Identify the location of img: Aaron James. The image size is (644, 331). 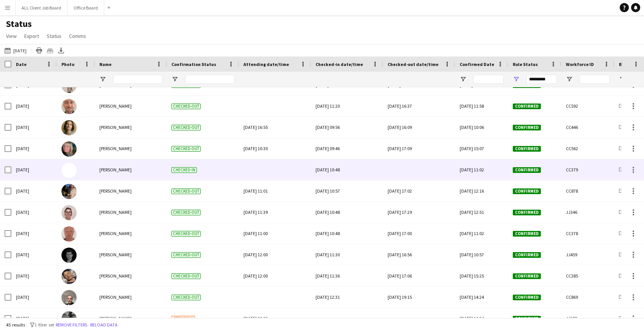
(69, 298).